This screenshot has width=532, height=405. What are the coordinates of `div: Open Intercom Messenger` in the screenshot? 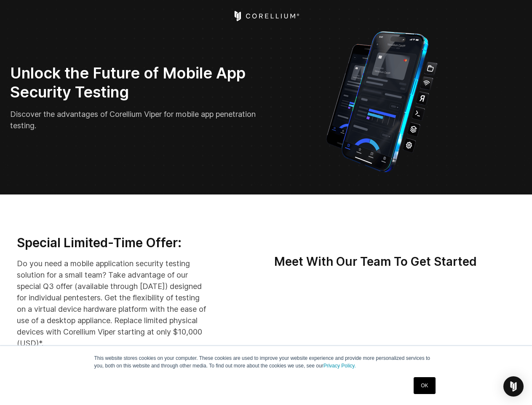 It's located at (514, 386).